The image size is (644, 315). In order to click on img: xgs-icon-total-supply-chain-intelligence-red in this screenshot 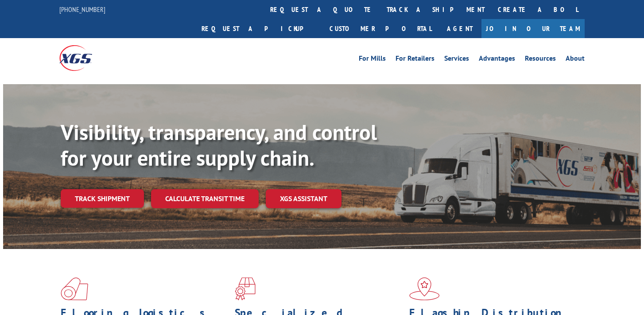, I will do `click(74, 289)`.